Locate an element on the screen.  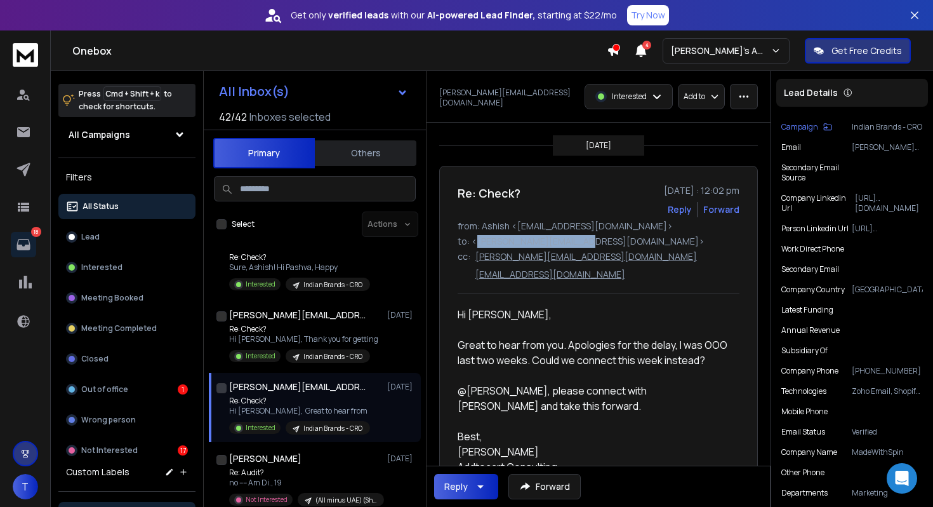
span: Cmd + Shift + k is located at coordinates (132, 93).